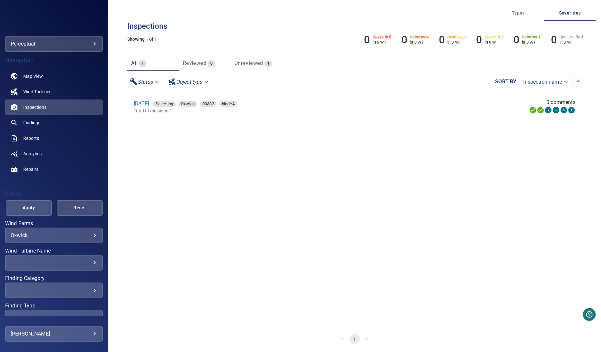 This screenshot has height=352, width=601. I want to click on li: Severity Unclassified, so click(567, 40).